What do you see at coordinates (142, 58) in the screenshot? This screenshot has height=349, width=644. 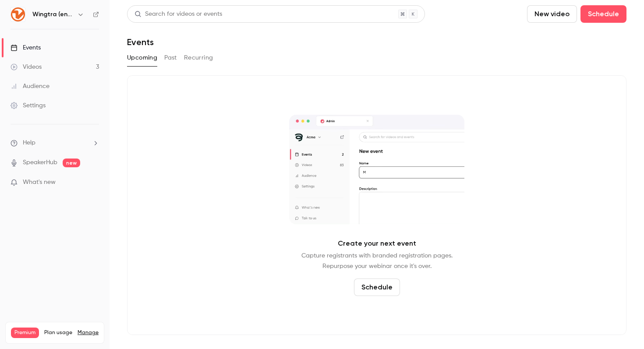 I see `button: Upcoming` at bounding box center [142, 58].